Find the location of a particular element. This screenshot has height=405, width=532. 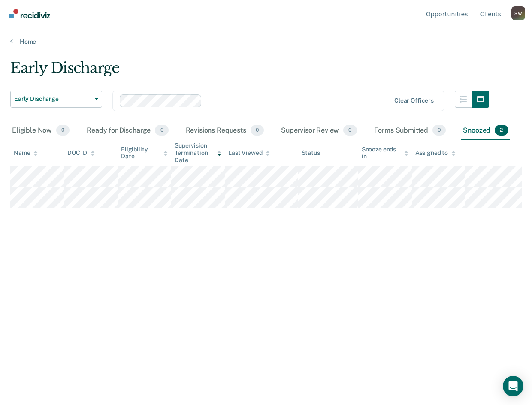

div: Supervision Termination Date is located at coordinates (198, 153).